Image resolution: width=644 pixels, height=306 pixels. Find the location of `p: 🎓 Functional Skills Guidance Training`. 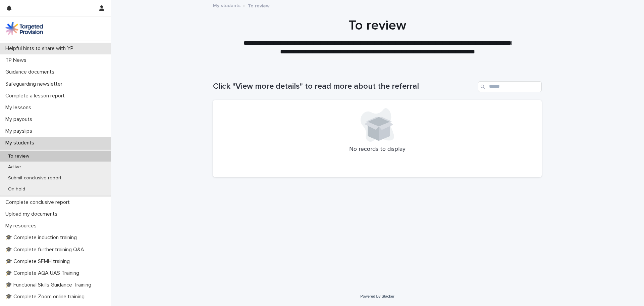

p: 🎓 Functional Skills Guidance Training is located at coordinates (50, 284).